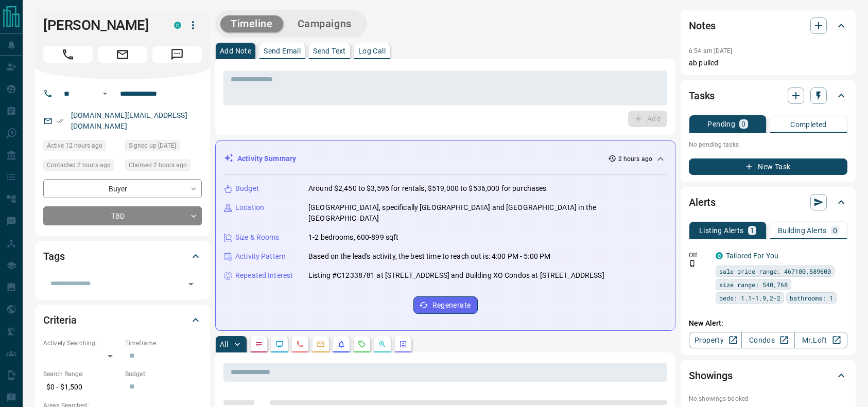  Describe the element at coordinates (82, 147) in the screenshot. I see `div: Tue Aug 12 2025` at that location.